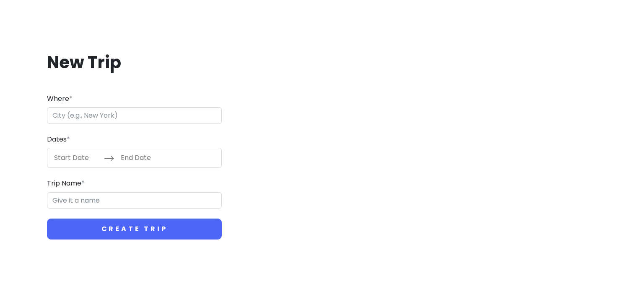 Image resolution: width=644 pixels, height=291 pixels. What do you see at coordinates (77, 158) in the screenshot?
I see `input: Start Date` at bounding box center [77, 158].